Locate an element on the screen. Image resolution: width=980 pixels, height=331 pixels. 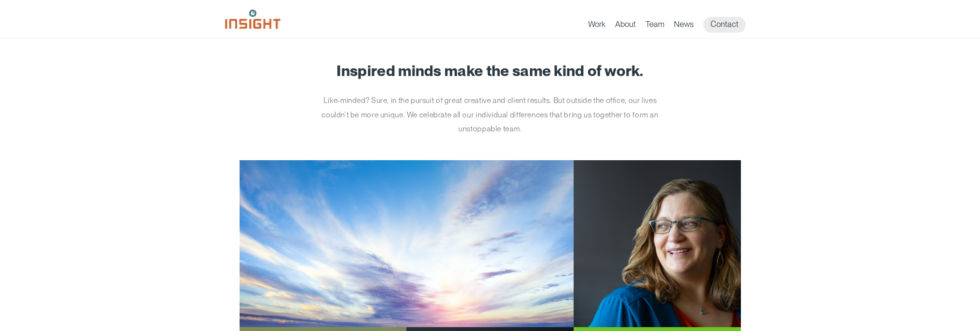
img: Jill Smith is located at coordinates (657, 244).